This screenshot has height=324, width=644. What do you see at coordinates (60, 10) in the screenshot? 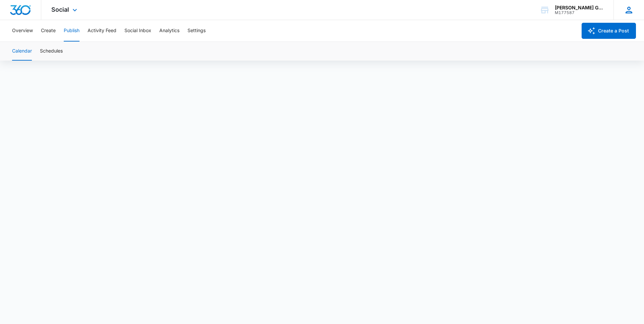
I see `span: Social` at bounding box center [60, 10].